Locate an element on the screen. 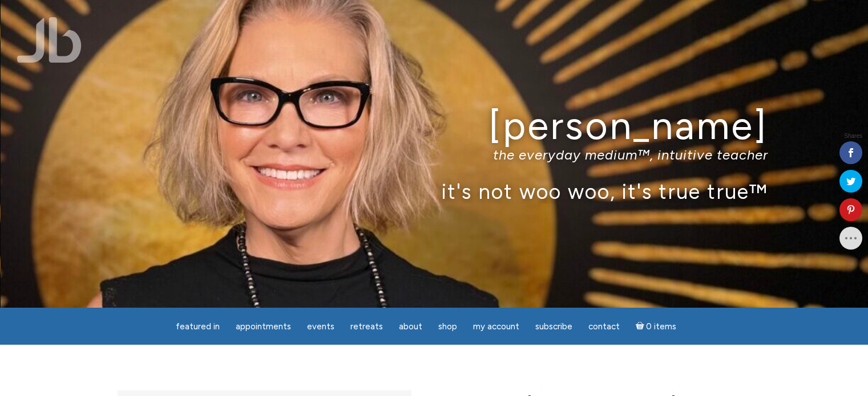 The image size is (868, 396). img: Jamie Butler. The Everyday Medium is located at coordinates (49, 40).